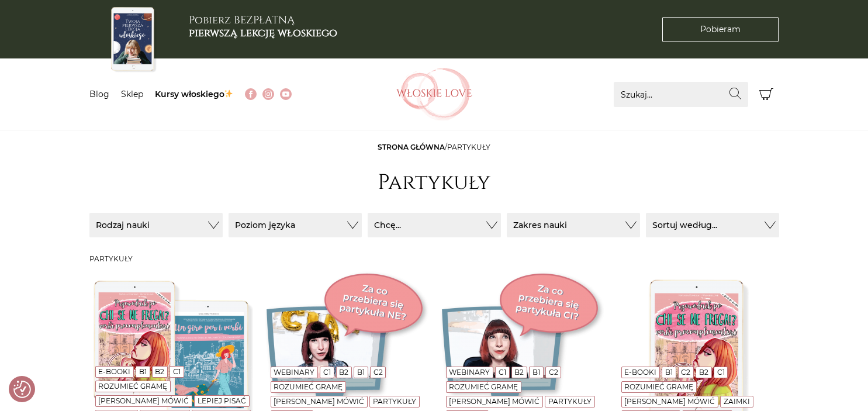 The width and height of the screenshot is (868, 411). What do you see at coordinates (132, 94) in the screenshot?
I see `a: Sklep` at bounding box center [132, 94].